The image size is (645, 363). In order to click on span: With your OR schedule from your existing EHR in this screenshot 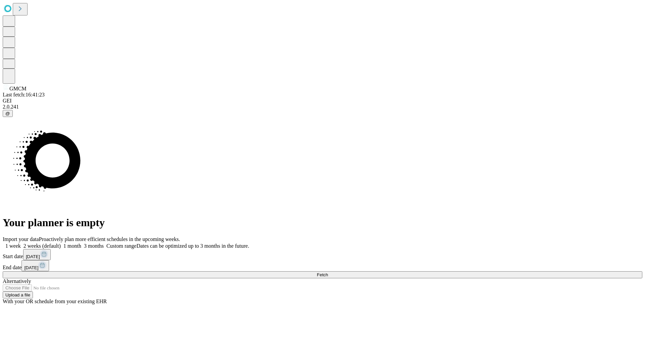, I will do `click(55, 301)`.